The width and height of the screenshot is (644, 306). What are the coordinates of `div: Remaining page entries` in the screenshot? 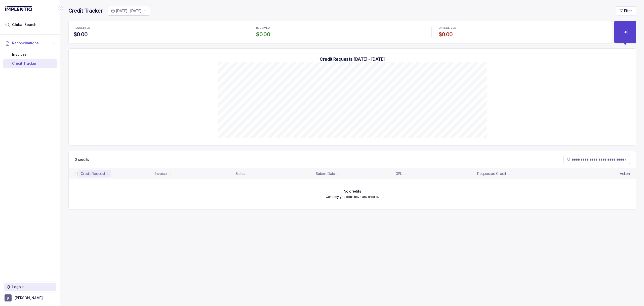 It's located at (82, 159).